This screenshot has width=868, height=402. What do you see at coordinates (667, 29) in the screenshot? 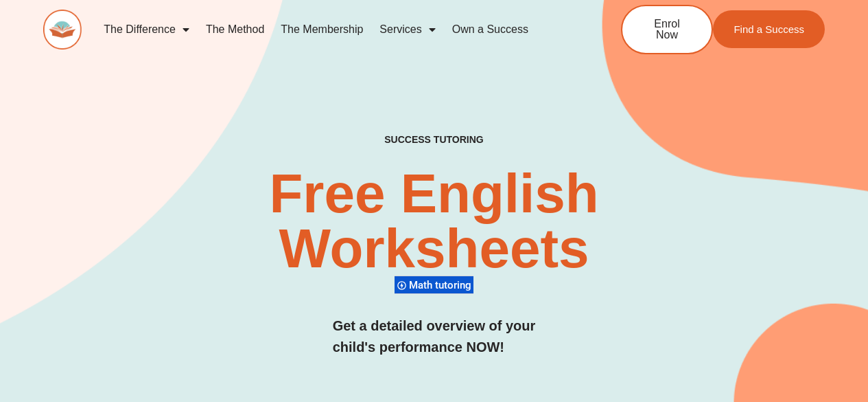
I see `a: Enrol Now` at bounding box center [667, 29].